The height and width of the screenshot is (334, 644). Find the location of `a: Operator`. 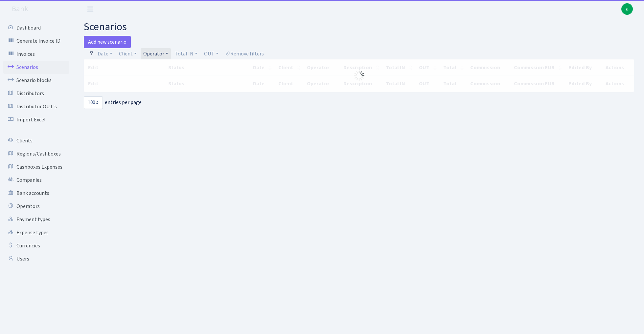

a: Operator is located at coordinates (155, 54).